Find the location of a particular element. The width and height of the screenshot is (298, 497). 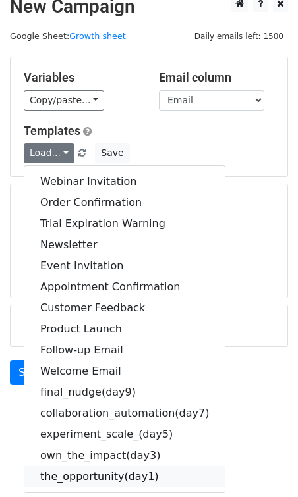

a: experiment_scale_(day5) is located at coordinates (124, 435).